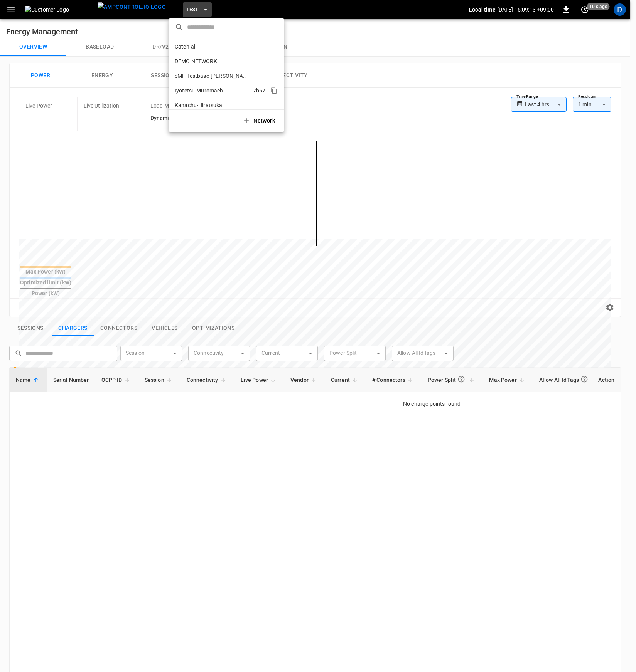 Image resolution: width=636 pixels, height=672 pixels. I want to click on p: Kanachu-Hiratsuka, so click(213, 105).